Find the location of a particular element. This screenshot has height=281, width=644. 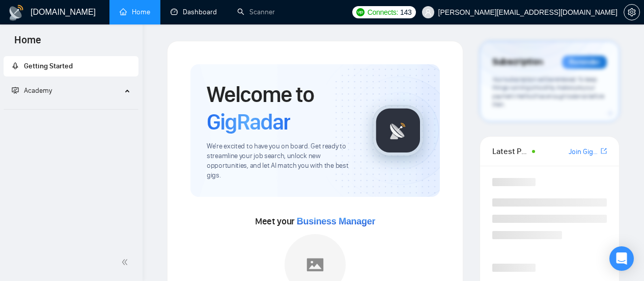

span: Connects: is located at coordinates (383, 13).